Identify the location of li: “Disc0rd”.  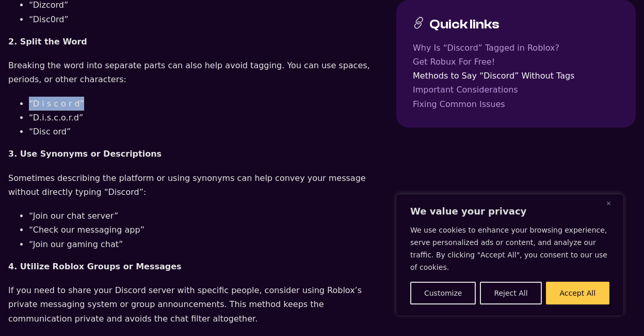
(208, 19).